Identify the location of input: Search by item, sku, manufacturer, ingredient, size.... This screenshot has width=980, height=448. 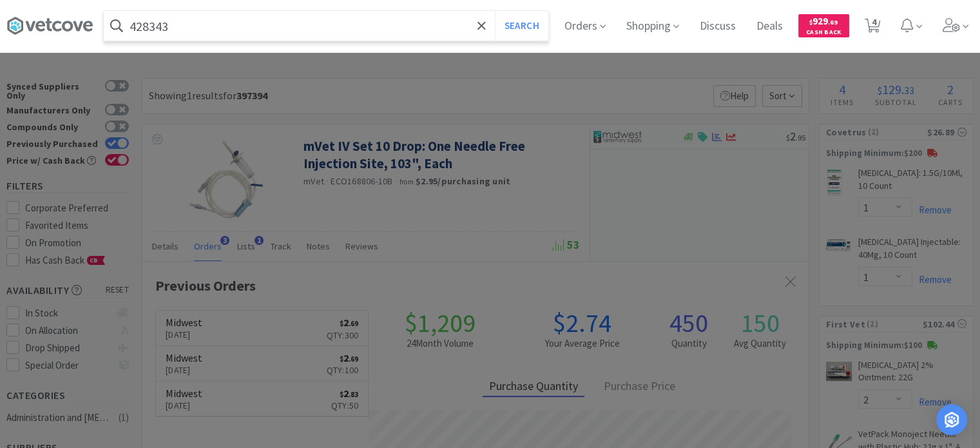
(326, 26).